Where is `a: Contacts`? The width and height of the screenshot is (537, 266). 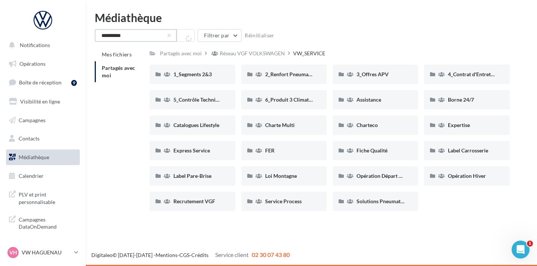
a: Contacts is located at coordinates (43, 138).